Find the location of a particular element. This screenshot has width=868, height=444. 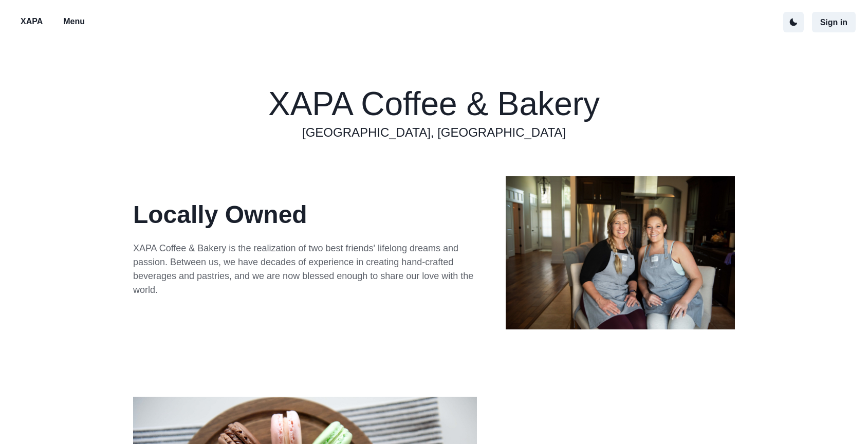

img: xapa owners is located at coordinates (620, 253).